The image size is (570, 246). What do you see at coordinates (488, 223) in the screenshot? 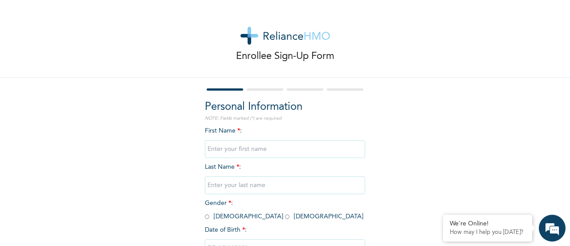
I see `div: We're Online!` at bounding box center [488, 223].